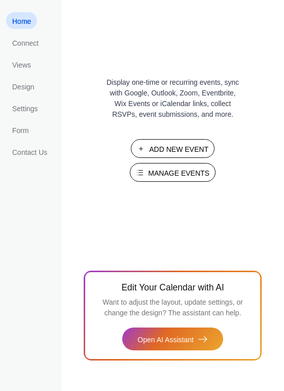 This screenshot has height=391, width=284. Describe the element at coordinates (173, 307) in the screenshot. I see `span: Want to adjust the layout, update settings, or change the design? The assistant can help.` at that location.